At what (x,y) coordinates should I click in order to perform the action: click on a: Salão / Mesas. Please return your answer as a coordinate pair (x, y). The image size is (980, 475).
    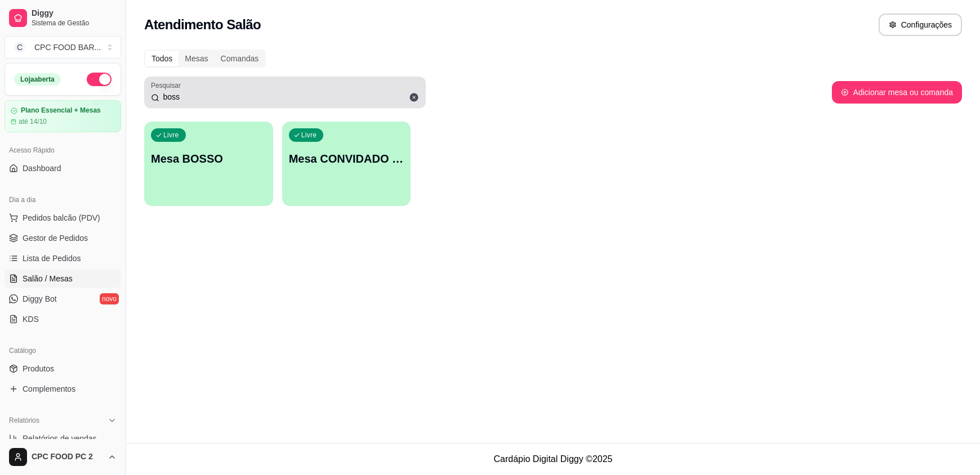
    Looking at the image, I should click on (62, 279).